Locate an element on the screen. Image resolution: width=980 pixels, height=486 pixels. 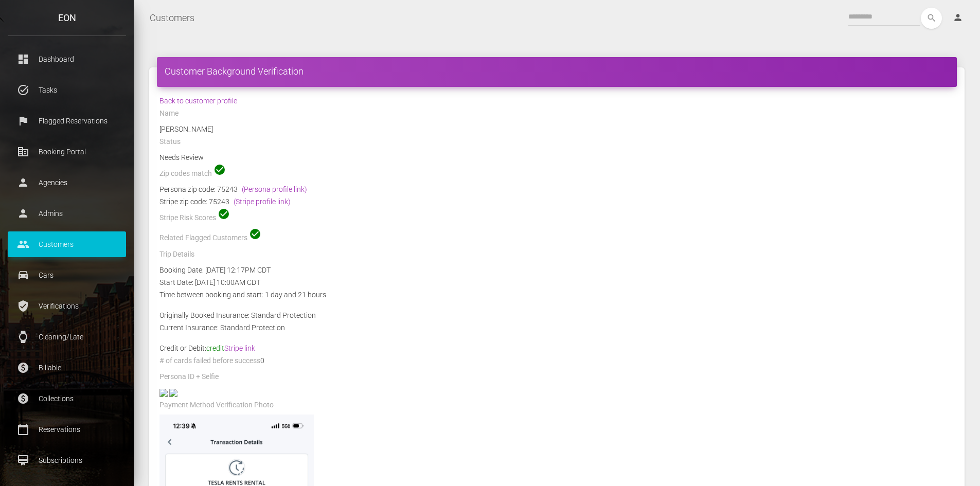
p: Billable is located at coordinates (67, 368).